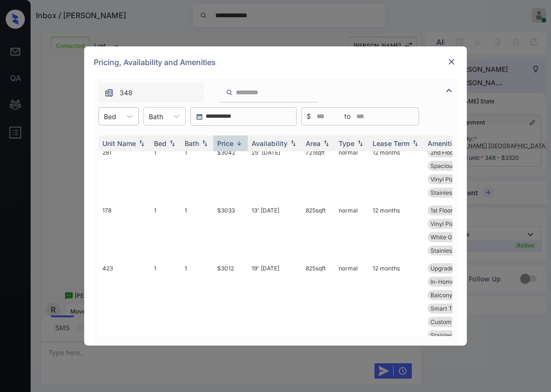 Image resolution: width=551 pixels, height=392 pixels. I want to click on div: Bath, so click(192, 143).